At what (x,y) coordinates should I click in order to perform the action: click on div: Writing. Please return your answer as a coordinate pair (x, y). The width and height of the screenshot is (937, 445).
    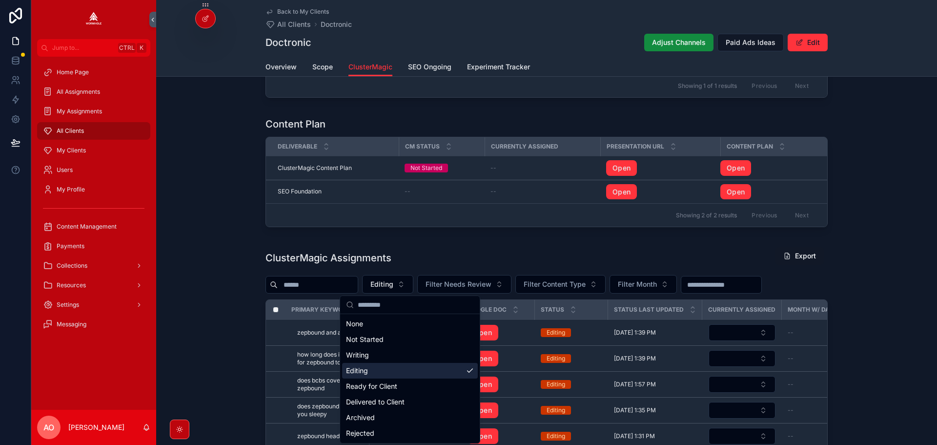
    Looking at the image, I should click on (410, 355).